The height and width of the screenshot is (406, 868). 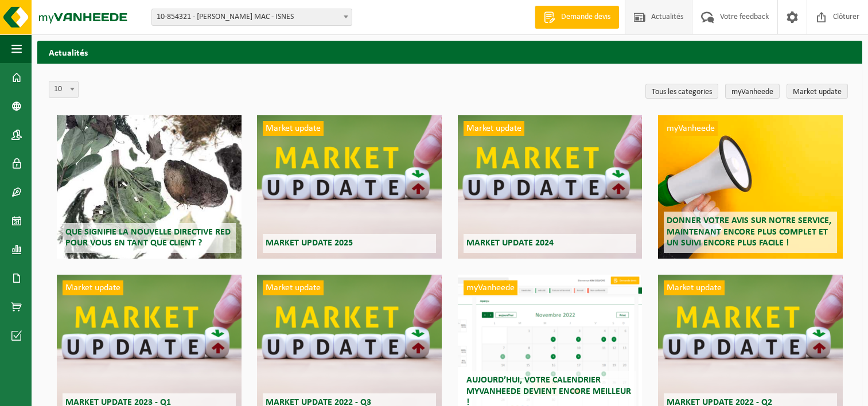 I want to click on span: 10-854321 - ELIA CRÉALYS MAC - ISNES, so click(x=252, y=18).